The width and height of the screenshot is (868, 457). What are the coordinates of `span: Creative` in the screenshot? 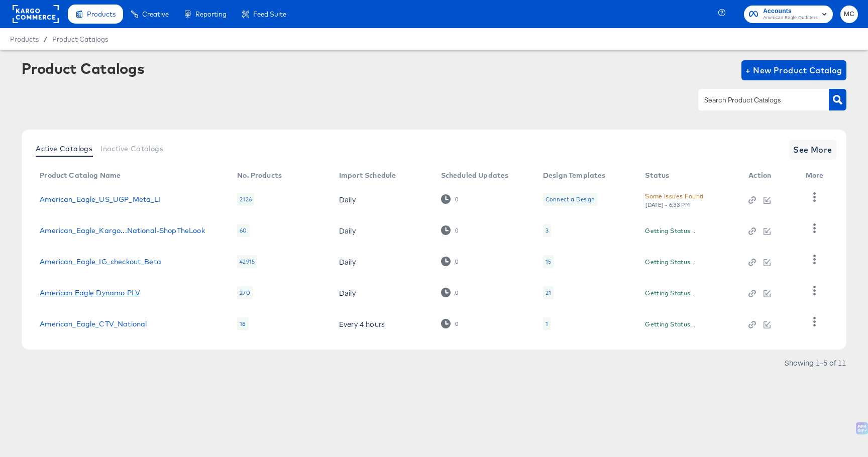 It's located at (155, 14).